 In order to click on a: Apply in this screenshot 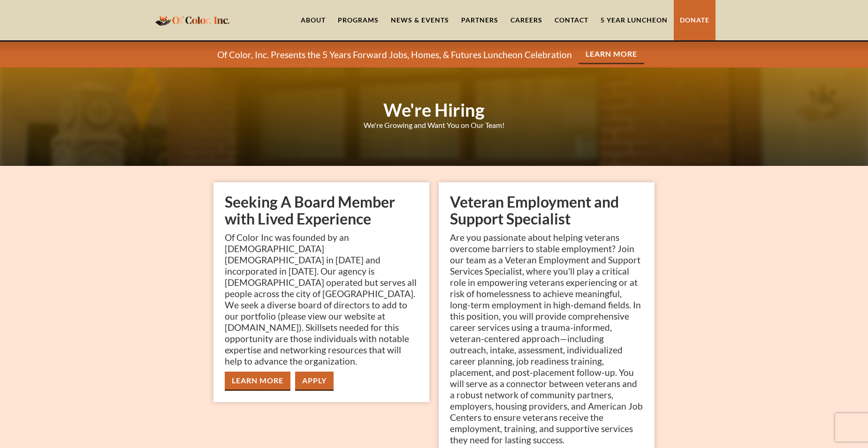, I will do `click(315, 381)`.